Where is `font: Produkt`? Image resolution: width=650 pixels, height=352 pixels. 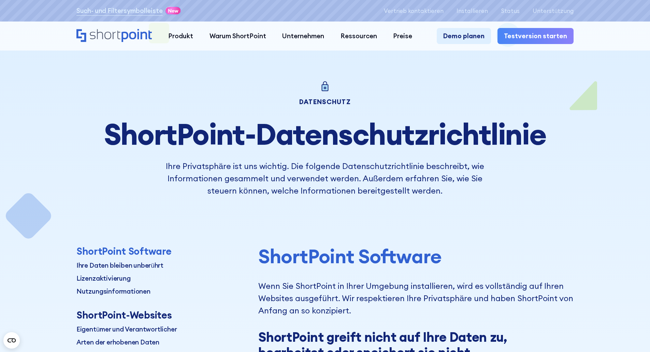
font: Produkt is located at coordinates (180, 36).